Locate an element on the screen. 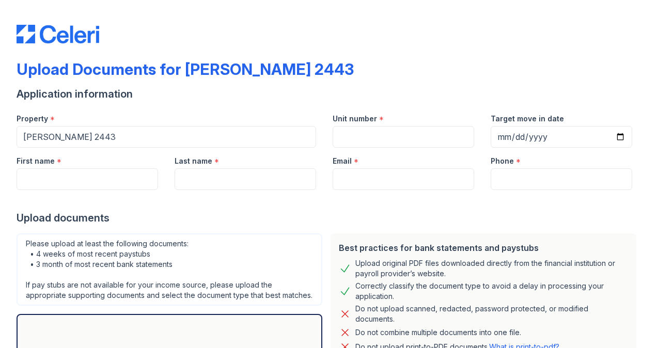 The height and width of the screenshot is (348, 657). div: Do not upload scanned, redacted, password protected, or modified documents. is located at coordinates (492, 314).